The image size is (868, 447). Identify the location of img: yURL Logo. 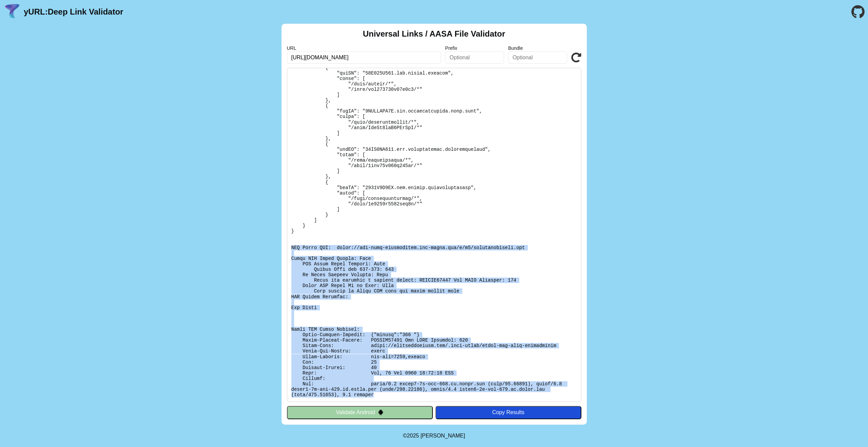
(12, 12).